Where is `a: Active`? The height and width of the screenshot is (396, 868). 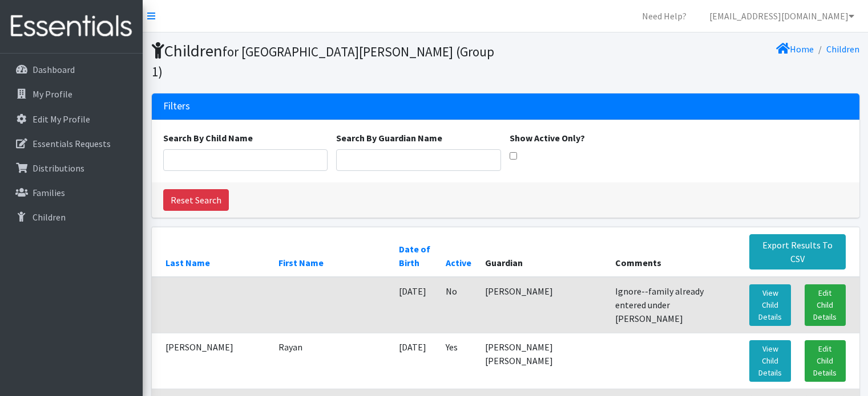 a: Active is located at coordinates (458, 263).